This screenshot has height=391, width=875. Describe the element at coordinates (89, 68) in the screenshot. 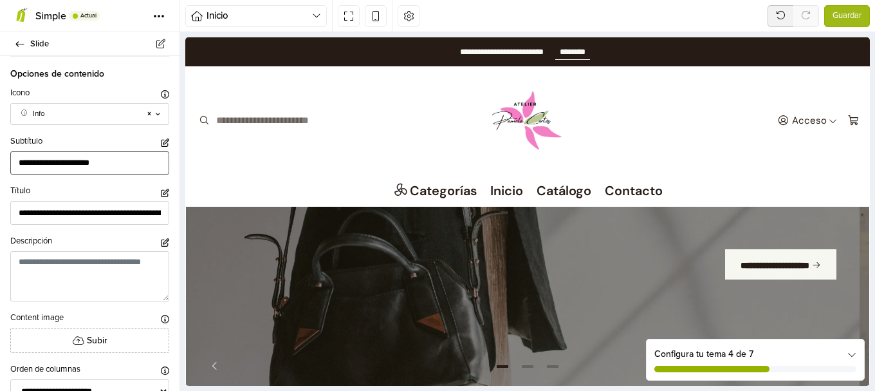

I see `span: Opciones de contenido` at that location.